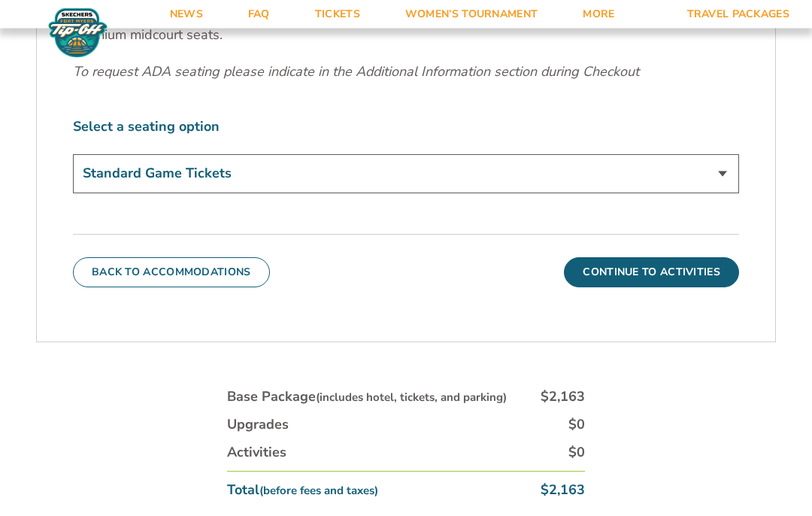 This screenshot has width=812, height=516. I want to click on div: Total, so click(302, 490).